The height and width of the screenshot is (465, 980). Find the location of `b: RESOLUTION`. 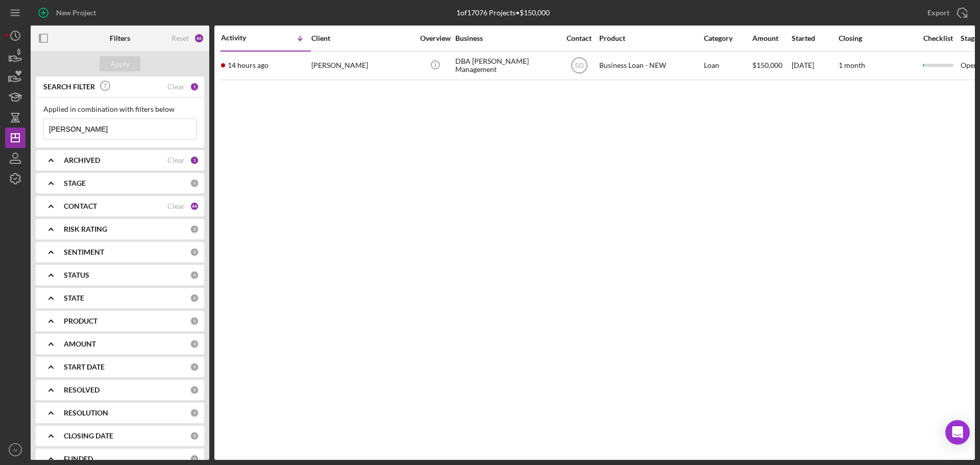

b: RESOLUTION is located at coordinates (86, 413).